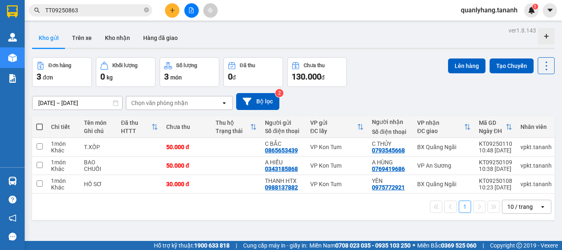 This screenshot has height=250, width=562. What do you see at coordinates (391, 181) in the screenshot?
I see `div: YÊN` at bounding box center [391, 181].